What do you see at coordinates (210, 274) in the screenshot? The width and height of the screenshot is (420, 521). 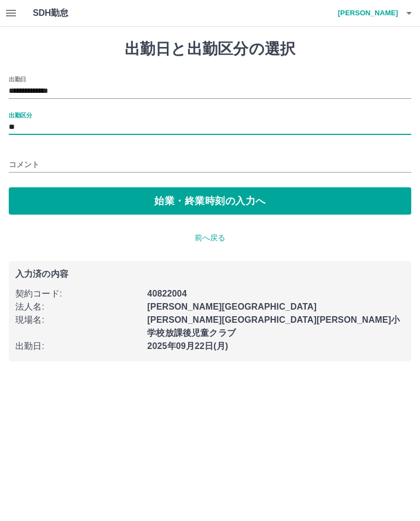 I see `p: 入力済の内容` at bounding box center [210, 274].